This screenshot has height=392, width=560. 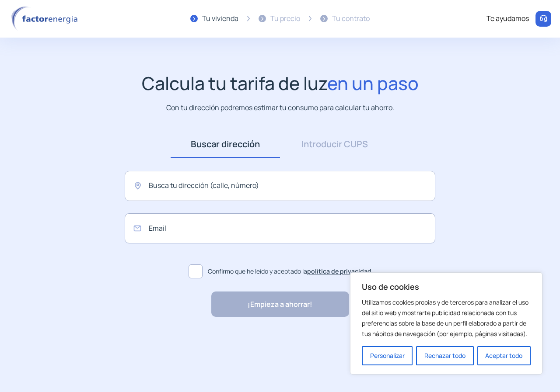 I want to click on div: Te ayudamos, so click(x=507, y=19).